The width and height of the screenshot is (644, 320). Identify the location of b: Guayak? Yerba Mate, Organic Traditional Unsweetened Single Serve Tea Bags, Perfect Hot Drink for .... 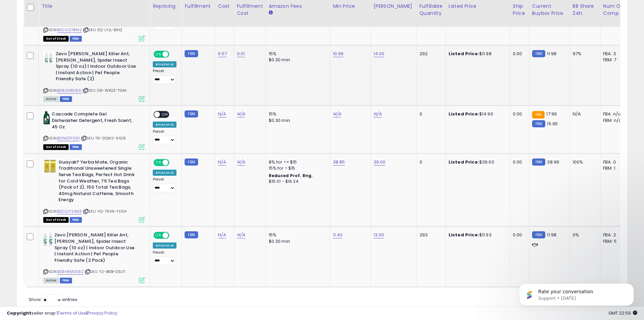
(100, 182).